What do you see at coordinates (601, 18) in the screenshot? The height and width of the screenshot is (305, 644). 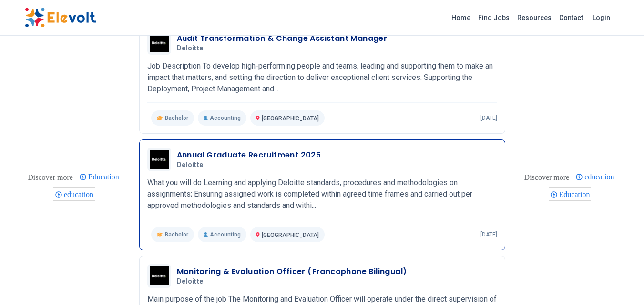 I see `a: Login` at bounding box center [601, 18].